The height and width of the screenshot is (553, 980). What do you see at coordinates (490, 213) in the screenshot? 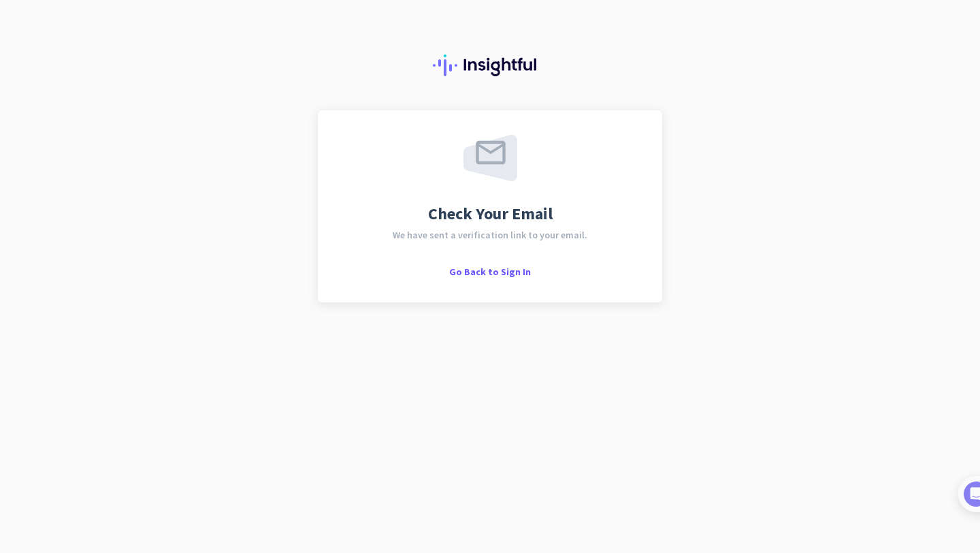
I see `span: Check Your Email` at bounding box center [490, 213].